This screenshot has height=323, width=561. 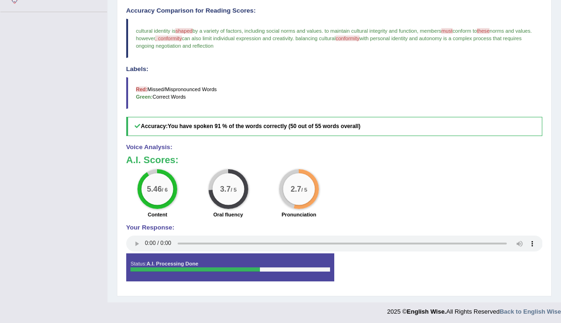 What do you see at coordinates (430, 31) in the screenshot?
I see `span: members` at bounding box center [430, 31].